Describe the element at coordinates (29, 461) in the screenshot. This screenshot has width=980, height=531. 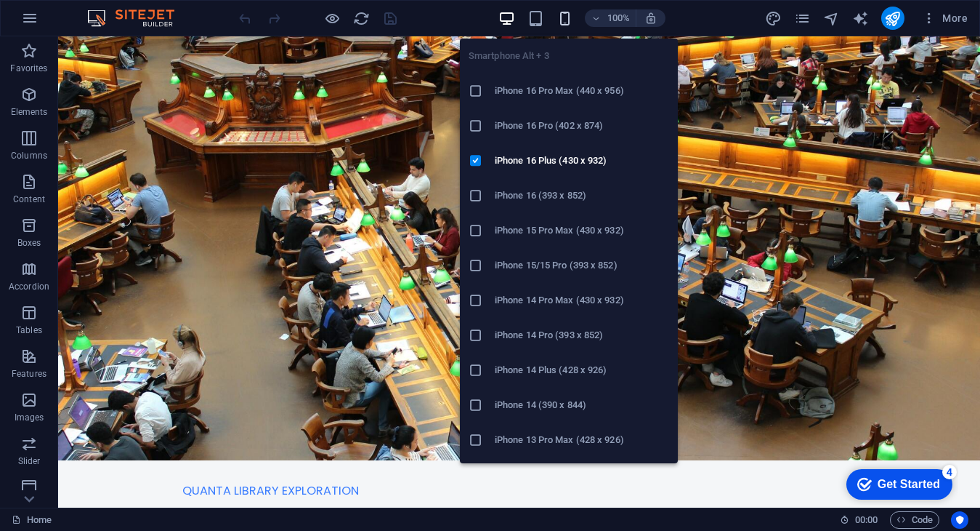
I see `p: Slider` at that location.